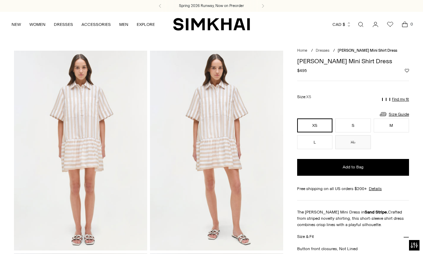  I want to click on button: Size & Fit, so click(353, 236).